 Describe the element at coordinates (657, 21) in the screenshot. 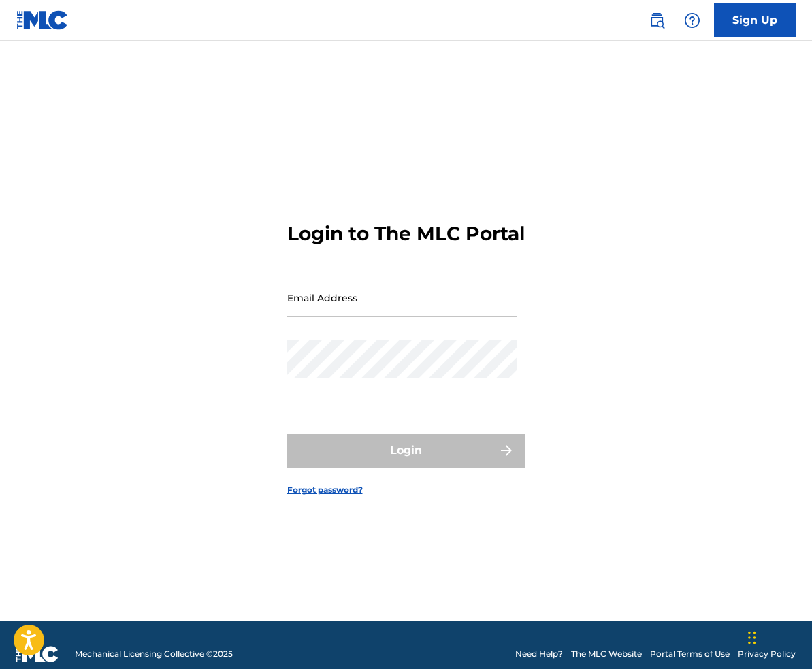

I see `img: search` at that location.